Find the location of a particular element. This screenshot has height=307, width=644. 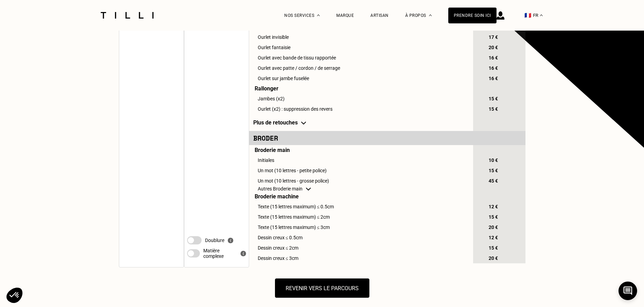

td: Un mot (10 lettres - grosse police) is located at coordinates (361, 181).